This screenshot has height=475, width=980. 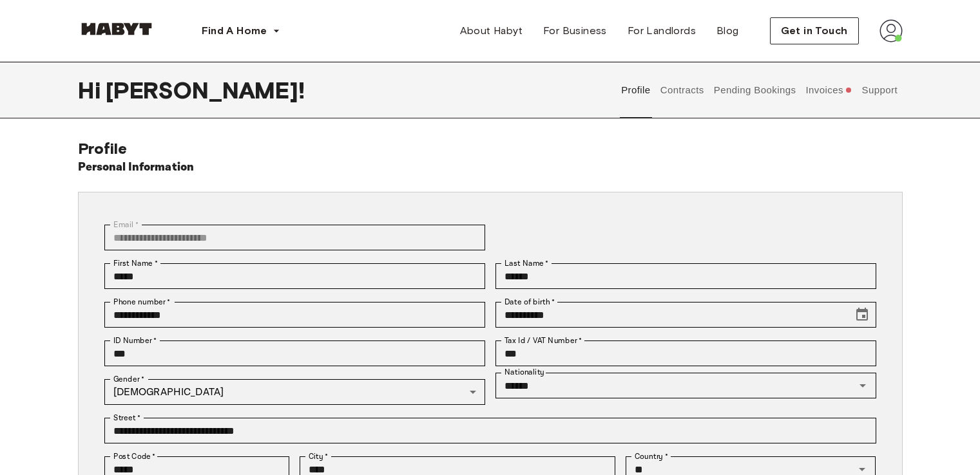 I want to click on span: Get in Touch, so click(x=814, y=31).